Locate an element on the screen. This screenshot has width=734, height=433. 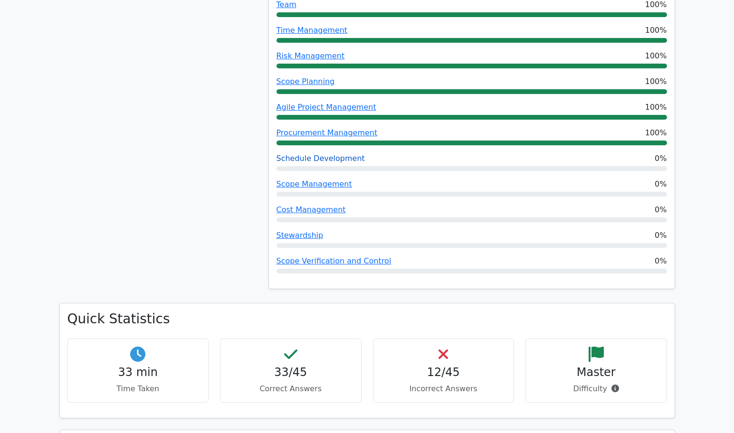
h4: Master is located at coordinates (596, 372).